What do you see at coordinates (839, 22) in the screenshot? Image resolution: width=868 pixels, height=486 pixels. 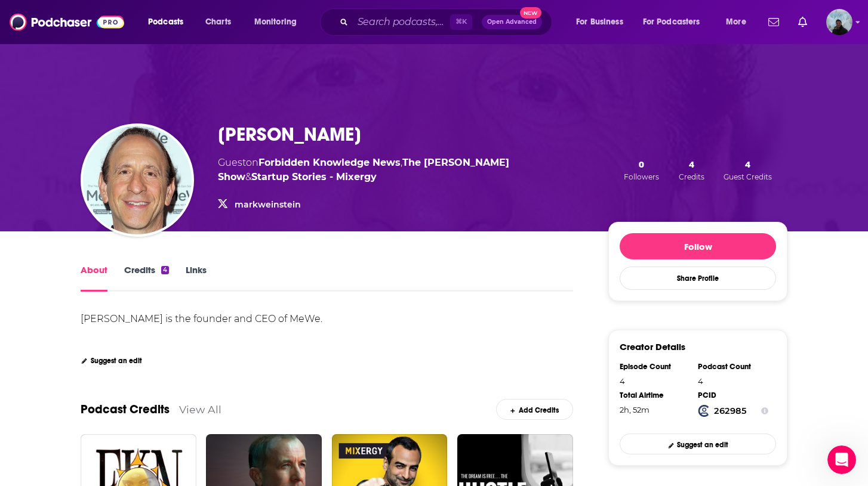 I see `img: User Profile` at bounding box center [839, 22].